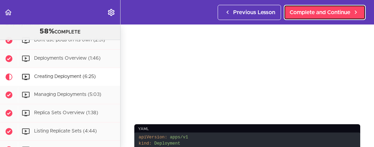 This screenshot has width=374, height=147. What do you see at coordinates (249, 12) in the screenshot?
I see `a: Previous Lesson` at bounding box center [249, 12].